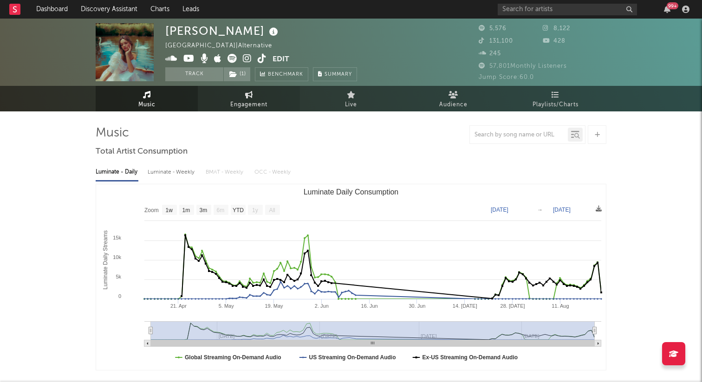  I want to click on span: Engagement, so click(249, 105).